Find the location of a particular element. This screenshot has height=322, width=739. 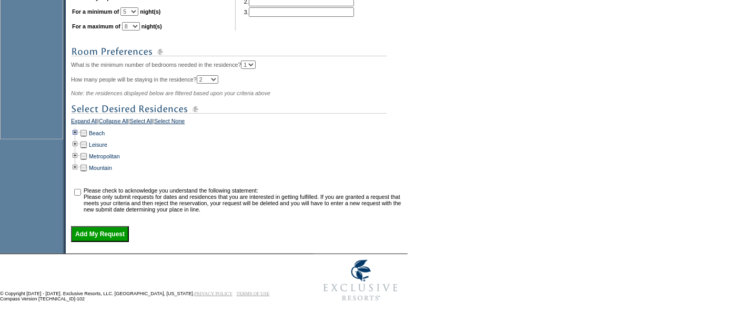

a: Mountain is located at coordinates (101, 168).